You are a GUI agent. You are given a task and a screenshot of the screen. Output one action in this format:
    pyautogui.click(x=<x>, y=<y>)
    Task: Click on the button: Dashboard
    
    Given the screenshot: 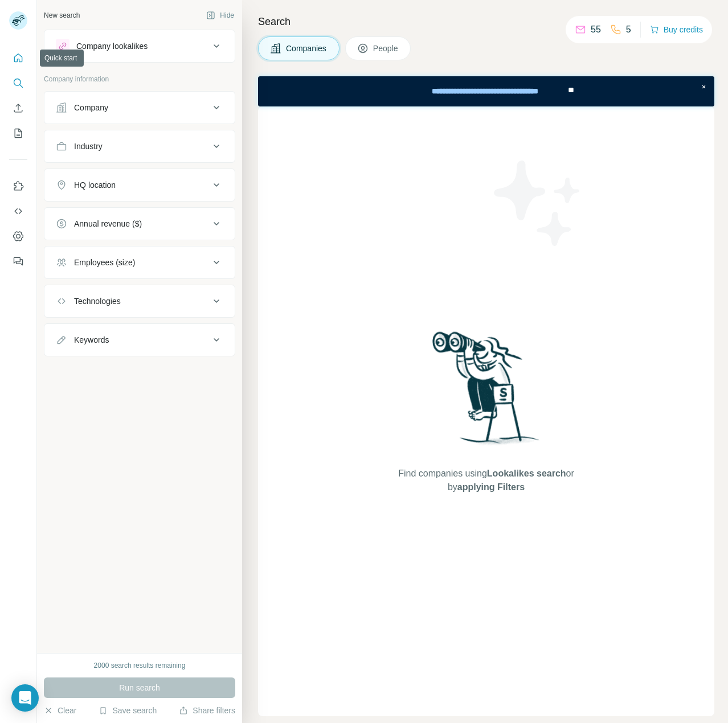 What is the action you would take?
    pyautogui.click(x=18, y=236)
    